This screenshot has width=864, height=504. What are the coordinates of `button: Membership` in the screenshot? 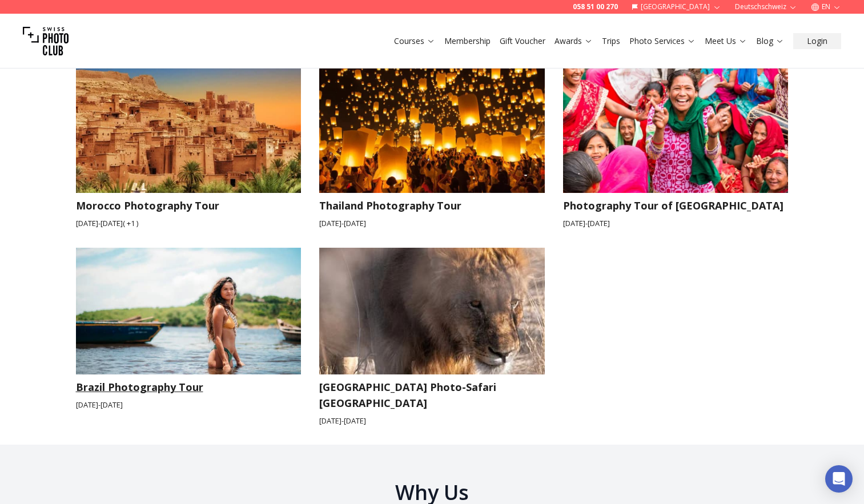 It's located at (467, 41).